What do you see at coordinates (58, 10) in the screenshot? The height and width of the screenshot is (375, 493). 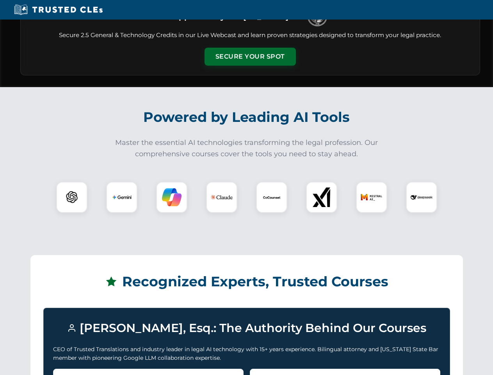 I see `img: Trusted CLEs` at bounding box center [58, 10].